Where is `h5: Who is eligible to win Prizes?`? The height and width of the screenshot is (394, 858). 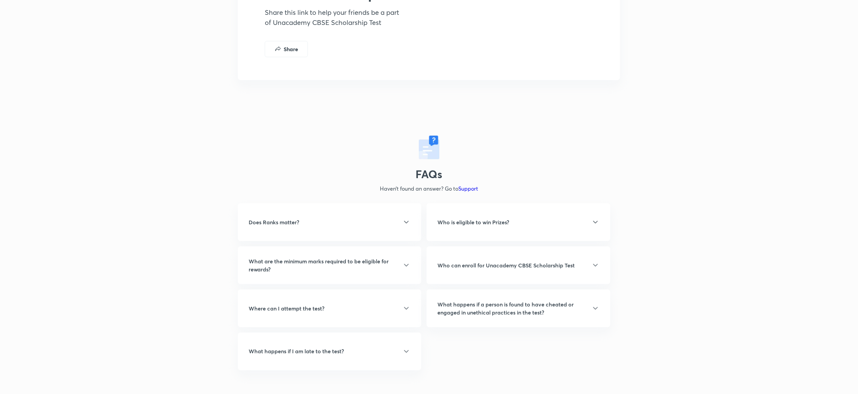 h5: Who is eligible to win Prizes? is located at coordinates (473, 222).